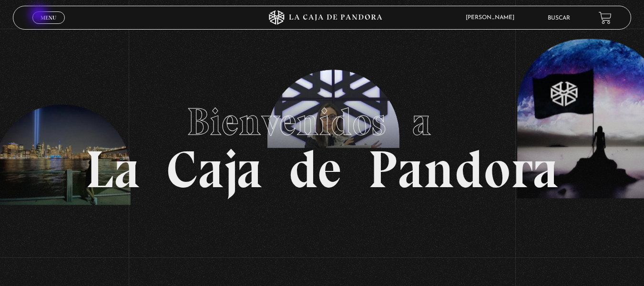 The width and height of the screenshot is (644, 286). I want to click on span: Cerrar, so click(48, 26).